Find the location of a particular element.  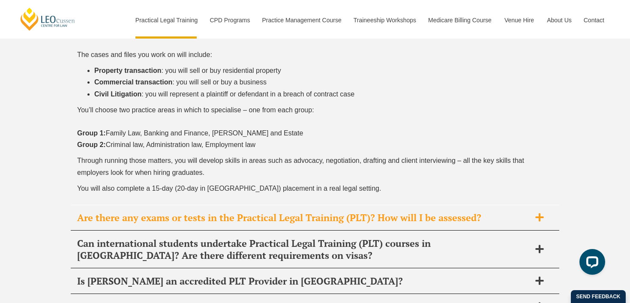

span: The cases and files you work on will include: is located at coordinates (145, 54).